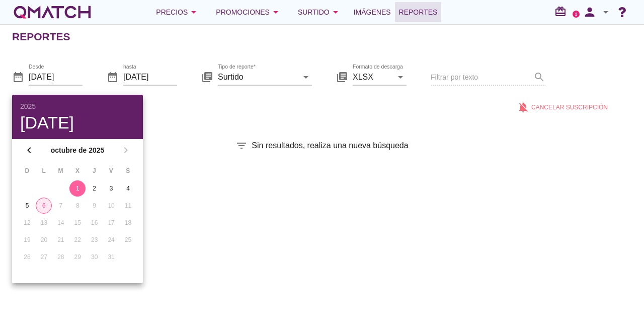 This screenshot has height=318, width=644. What do you see at coordinates (372, 77) in the screenshot?
I see `input: Formato de descarga` at bounding box center [372, 77].